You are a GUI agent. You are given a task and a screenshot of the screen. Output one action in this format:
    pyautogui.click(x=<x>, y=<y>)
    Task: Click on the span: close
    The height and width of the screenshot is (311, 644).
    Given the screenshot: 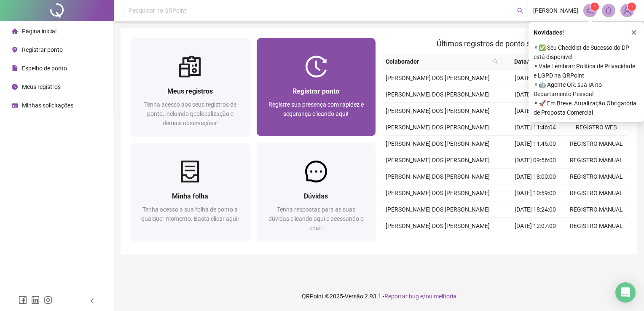 What is the action you would take?
    pyautogui.click(x=634, y=32)
    